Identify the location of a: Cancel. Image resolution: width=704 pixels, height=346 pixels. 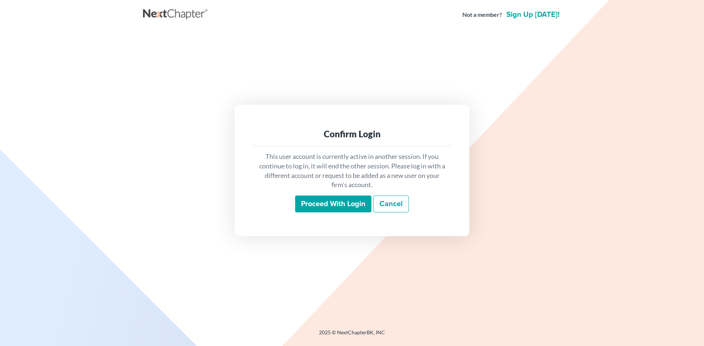
(391, 204).